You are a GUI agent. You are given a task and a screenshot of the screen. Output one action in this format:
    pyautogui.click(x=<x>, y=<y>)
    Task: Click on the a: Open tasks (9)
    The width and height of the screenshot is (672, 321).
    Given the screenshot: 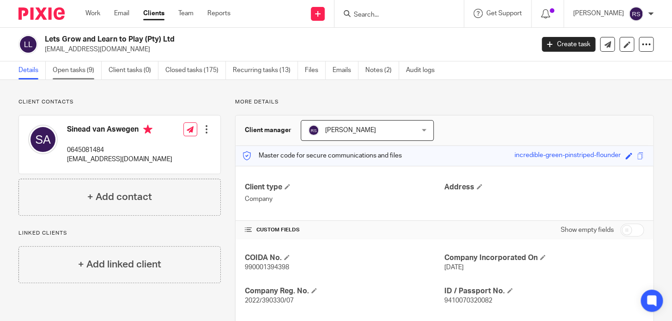 What is the action you would take?
    pyautogui.click(x=77, y=70)
    